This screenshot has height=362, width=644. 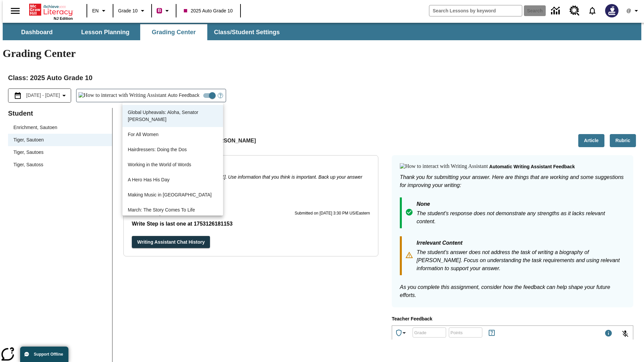 I want to click on p: Working in the World of Words, so click(x=173, y=165).